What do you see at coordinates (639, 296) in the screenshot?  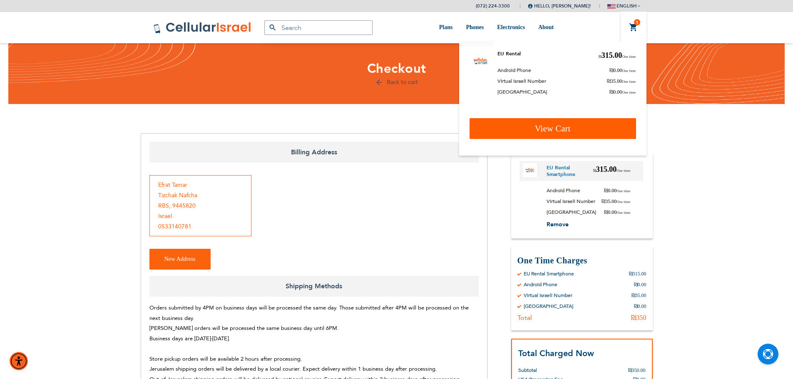 I see `div: ₪35.00` at bounding box center [639, 296].